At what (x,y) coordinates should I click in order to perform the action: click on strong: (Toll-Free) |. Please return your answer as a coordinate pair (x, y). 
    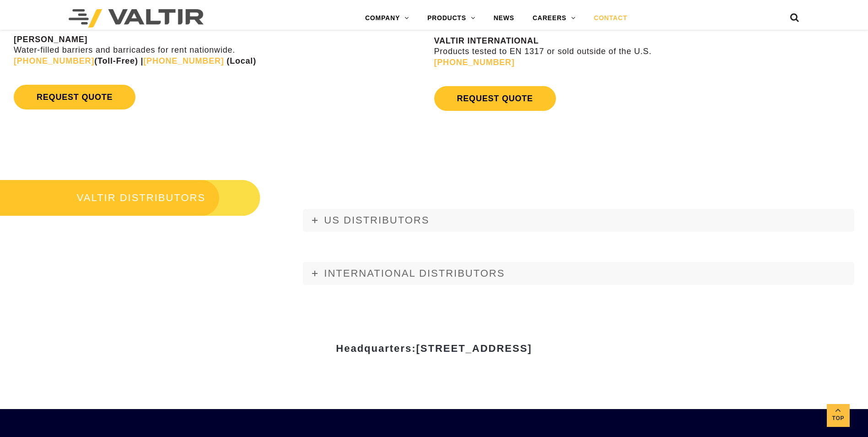
    Looking at the image, I should click on (78, 61).